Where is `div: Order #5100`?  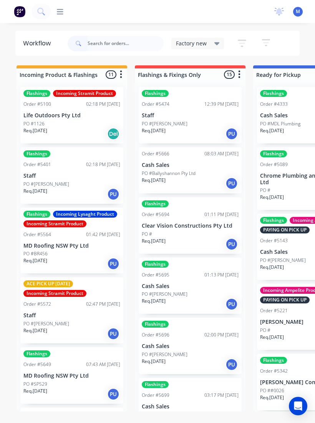 div: Order #5100 is located at coordinates (37, 104).